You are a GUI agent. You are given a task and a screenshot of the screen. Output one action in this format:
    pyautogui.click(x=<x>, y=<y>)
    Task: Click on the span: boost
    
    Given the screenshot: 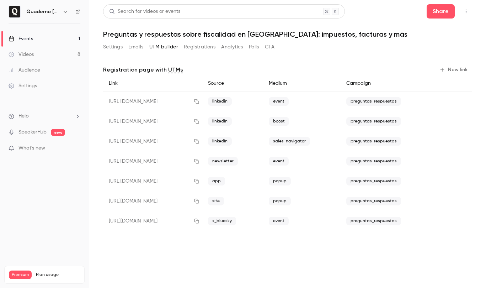 What is the action you would take?
    pyautogui.click(x=279, y=121)
    